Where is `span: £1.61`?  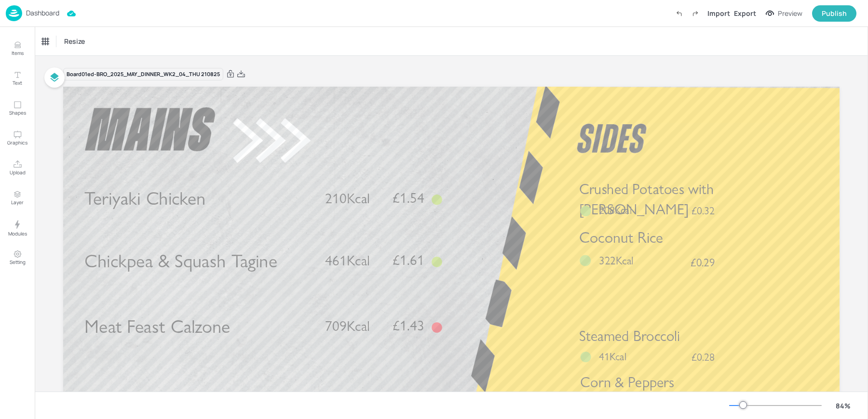 span: £1.61 is located at coordinates (408, 260).